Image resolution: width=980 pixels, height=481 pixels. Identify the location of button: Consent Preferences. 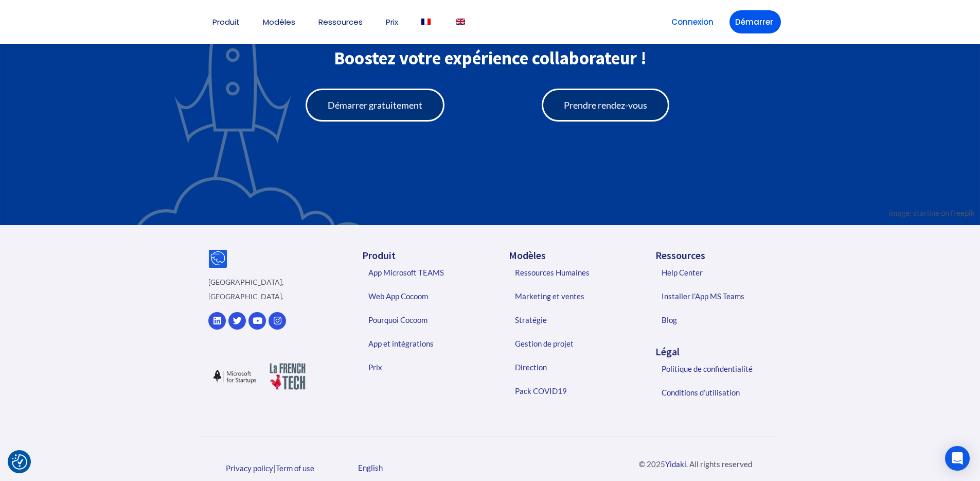
(19, 462).